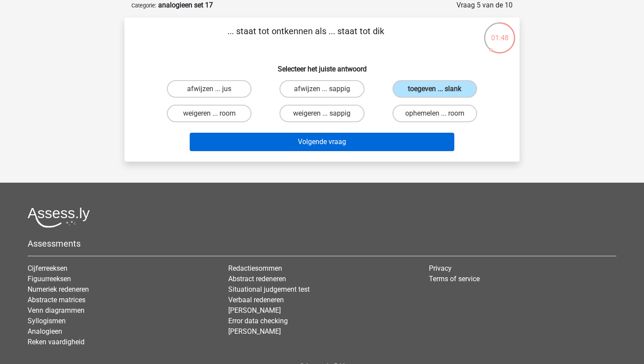 This screenshot has height=364, width=644. I want to click on a: Figuurreeksen, so click(49, 279).